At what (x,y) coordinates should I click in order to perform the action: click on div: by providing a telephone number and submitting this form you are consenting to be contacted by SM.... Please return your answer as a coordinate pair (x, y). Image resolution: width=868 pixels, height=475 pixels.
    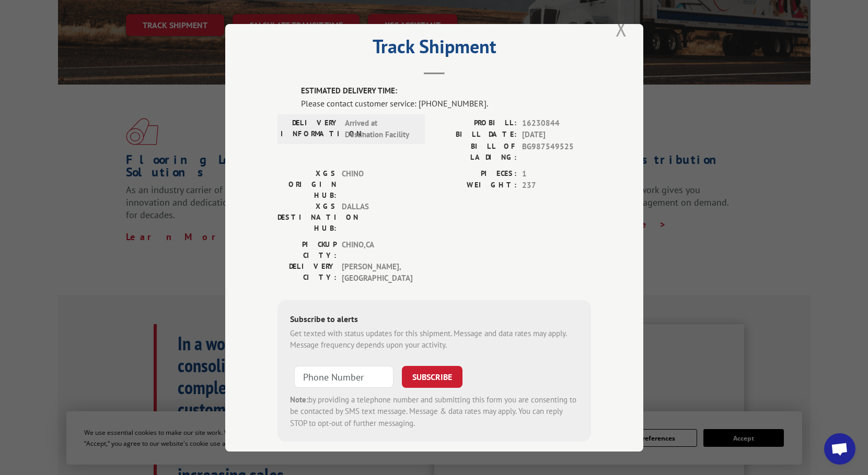
    Looking at the image, I should click on (434, 412).